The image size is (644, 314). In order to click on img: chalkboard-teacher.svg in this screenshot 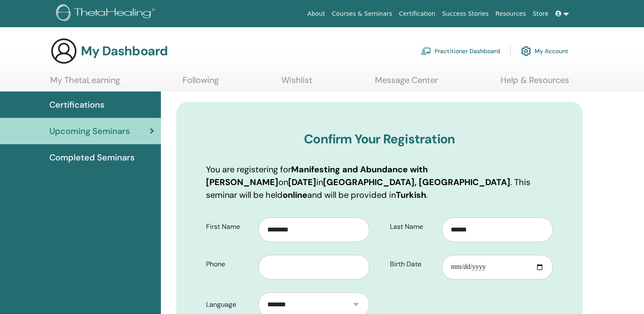, I will do `click(426, 51)`.